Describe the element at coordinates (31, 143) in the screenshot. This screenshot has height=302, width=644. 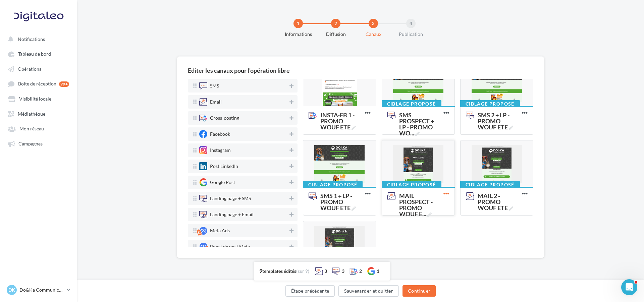
I see `span: Campagnes` at that location.